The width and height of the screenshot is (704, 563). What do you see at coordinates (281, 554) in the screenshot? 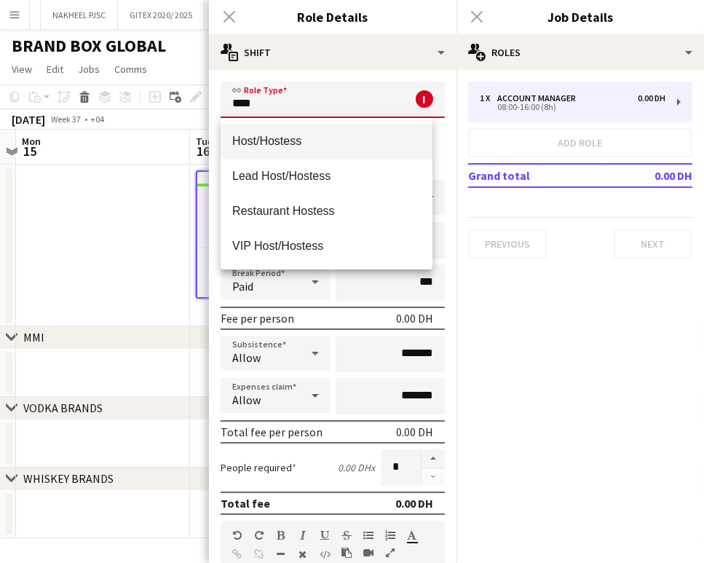
I see `button: Horizontal Line` at bounding box center [281, 554].